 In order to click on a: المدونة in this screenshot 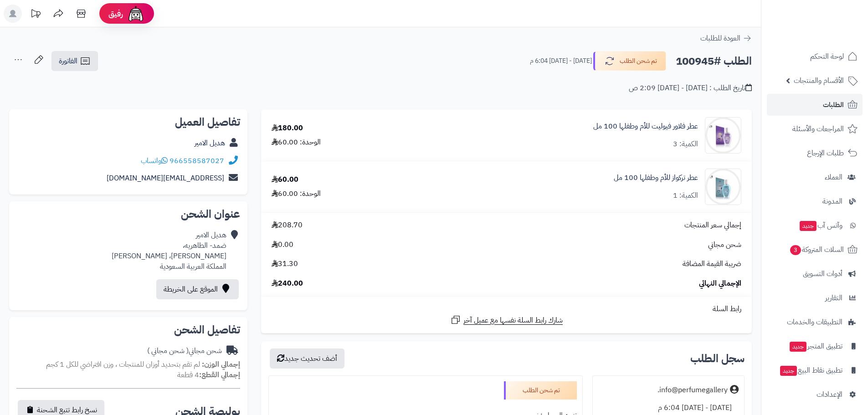, I will do `click(815, 201)`.